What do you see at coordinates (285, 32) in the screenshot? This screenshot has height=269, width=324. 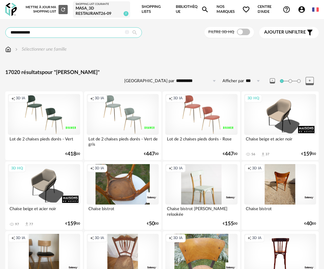 I see `span: filtre` at bounding box center [285, 32].